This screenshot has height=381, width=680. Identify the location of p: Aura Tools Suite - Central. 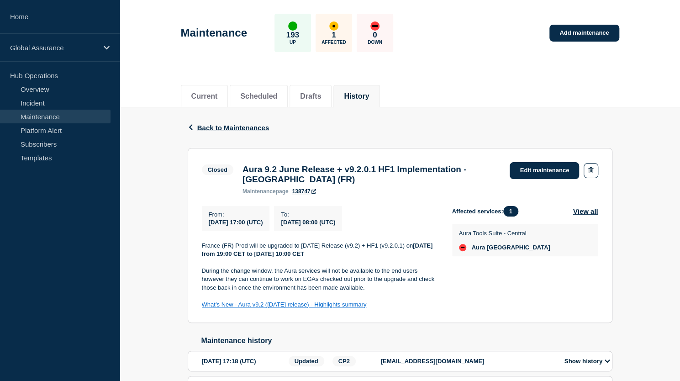
(505, 233).